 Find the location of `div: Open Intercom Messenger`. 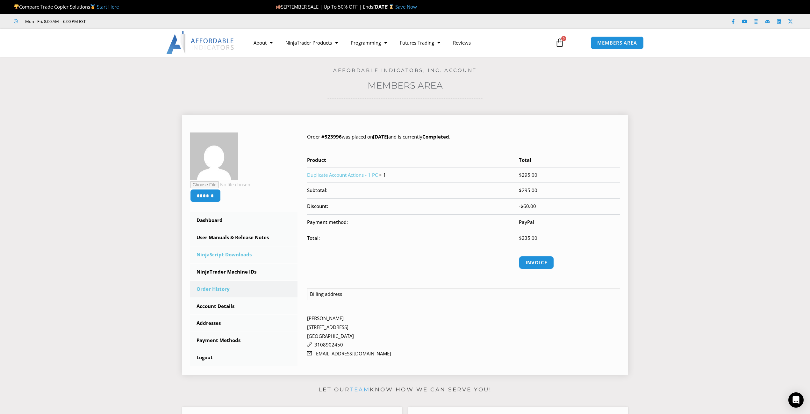

div: Open Intercom Messenger is located at coordinates (796, 400).